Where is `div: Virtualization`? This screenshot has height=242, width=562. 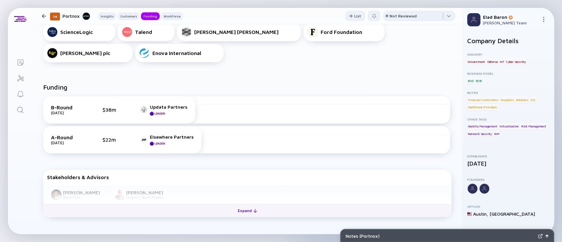 div: Virtualization is located at coordinates (509, 126).